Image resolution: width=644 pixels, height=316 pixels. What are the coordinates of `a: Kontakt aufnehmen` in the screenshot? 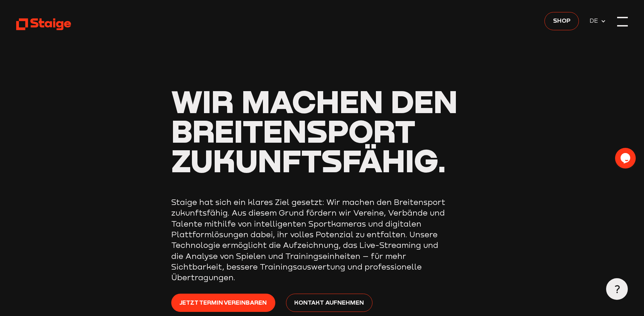 It's located at (329, 303).